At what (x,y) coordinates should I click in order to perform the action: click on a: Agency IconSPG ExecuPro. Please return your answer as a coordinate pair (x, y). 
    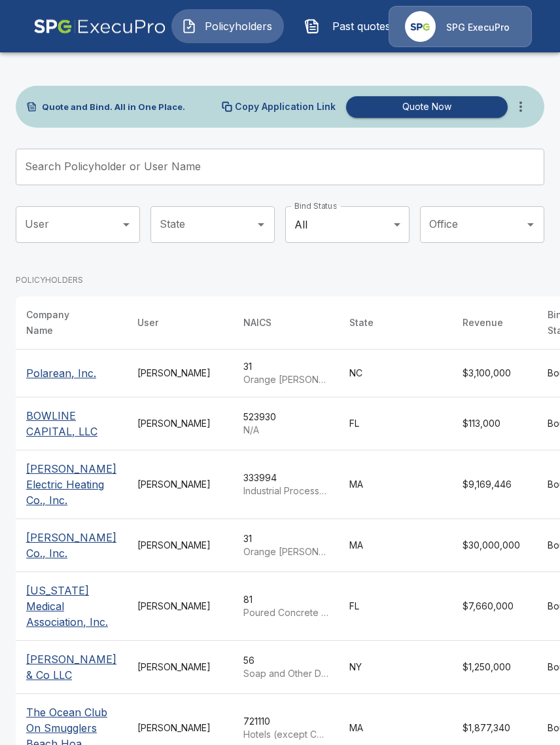
    Looking at the image, I should click on (460, 26).